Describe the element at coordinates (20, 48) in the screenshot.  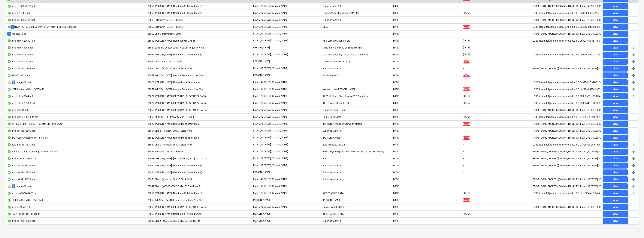
I see `div: Invoice INV-3798.pdf` at that location.